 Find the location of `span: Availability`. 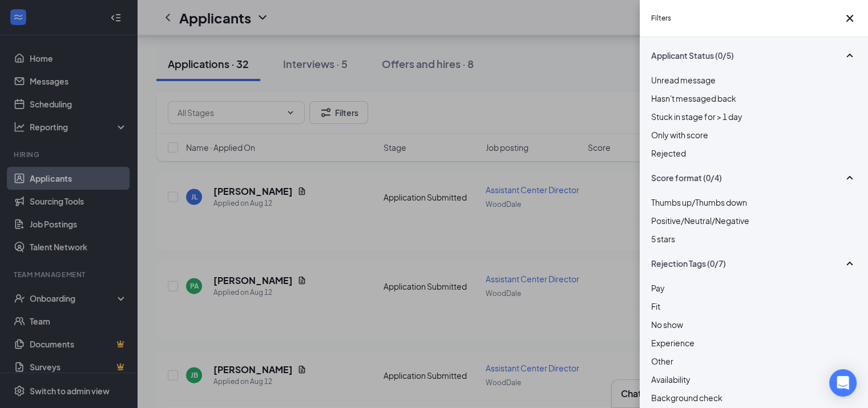

span: Availability is located at coordinates (670, 379).